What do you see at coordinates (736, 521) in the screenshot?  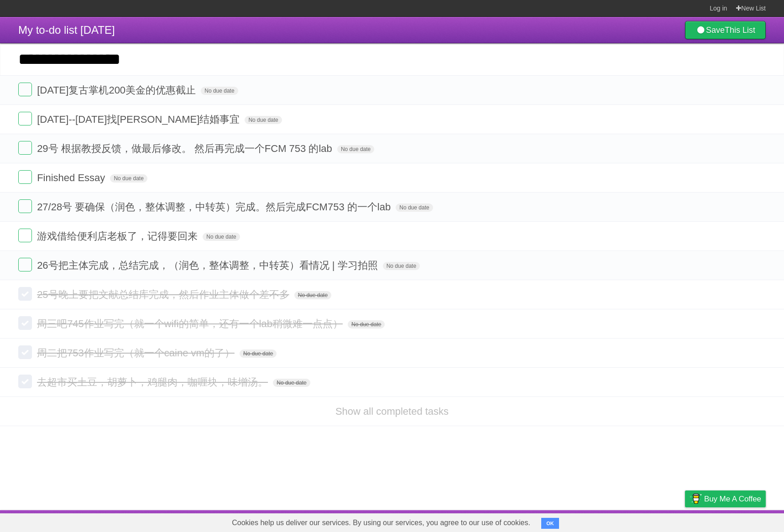 I see `a: Suggest a feature` at bounding box center [736, 521].